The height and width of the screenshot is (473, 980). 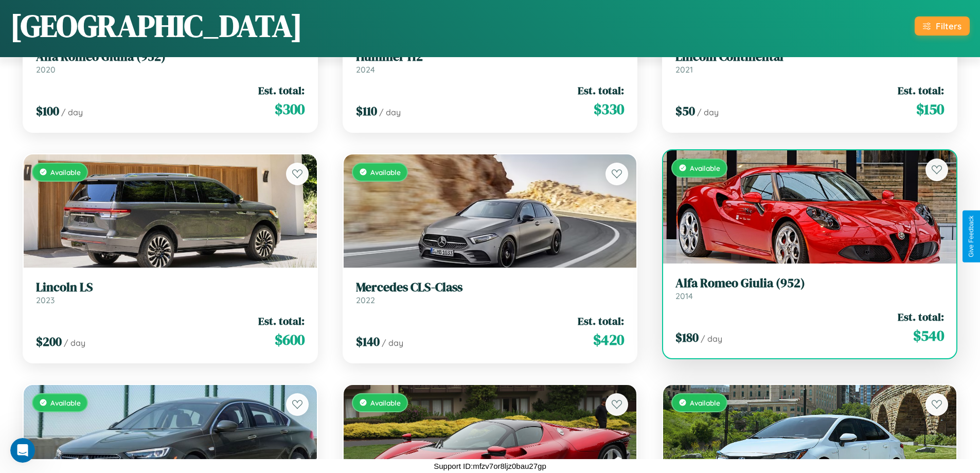 I want to click on span: 2021, so click(x=684, y=70).